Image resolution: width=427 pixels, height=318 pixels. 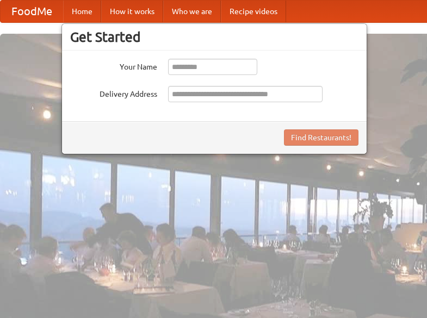 I want to click on a: Home, so click(x=82, y=11).